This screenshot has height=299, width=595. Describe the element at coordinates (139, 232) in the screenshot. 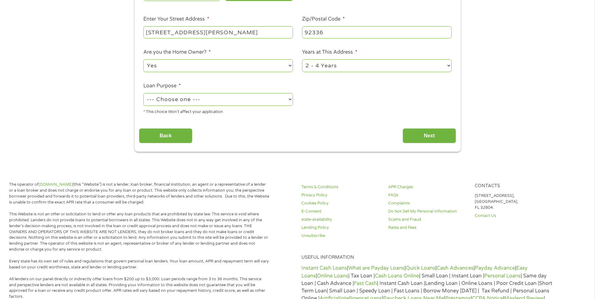

I see `p: This Website is not an offer or solicitation to lend or offer any loan products that are prohibit...` at that location.